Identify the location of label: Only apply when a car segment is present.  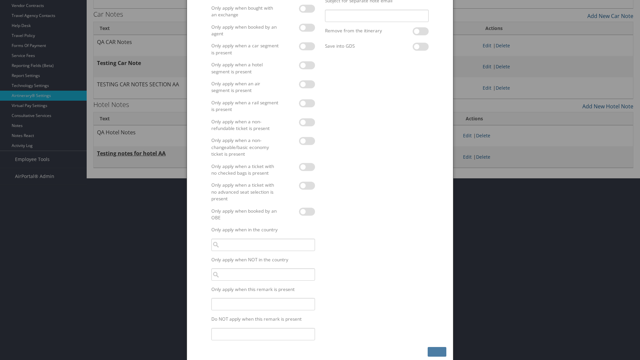
(245, 49).